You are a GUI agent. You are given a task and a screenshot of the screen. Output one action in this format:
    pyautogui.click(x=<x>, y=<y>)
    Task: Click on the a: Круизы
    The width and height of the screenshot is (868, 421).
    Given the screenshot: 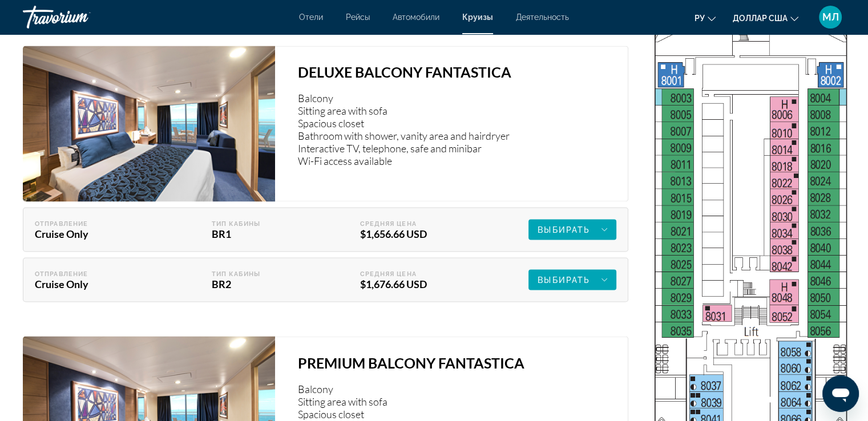 What is the action you would take?
    pyautogui.click(x=478, y=17)
    